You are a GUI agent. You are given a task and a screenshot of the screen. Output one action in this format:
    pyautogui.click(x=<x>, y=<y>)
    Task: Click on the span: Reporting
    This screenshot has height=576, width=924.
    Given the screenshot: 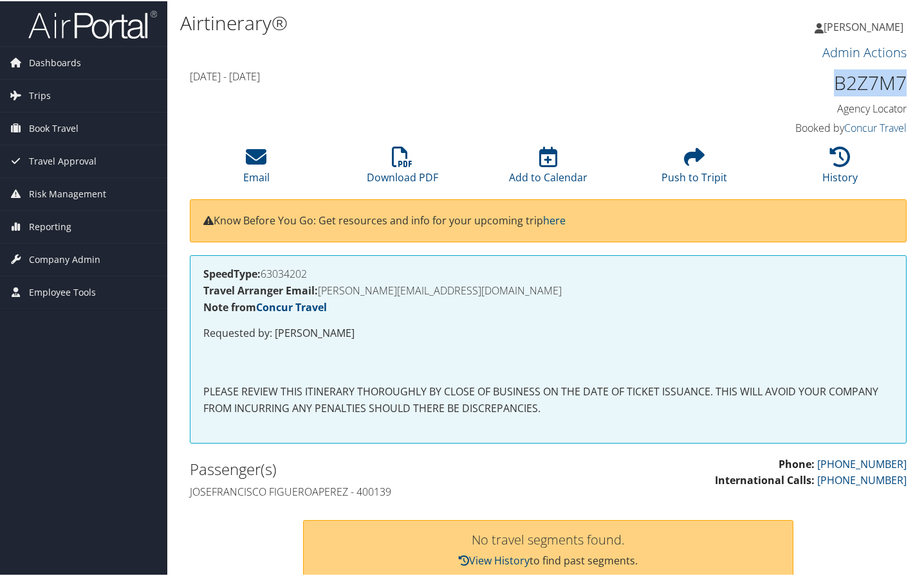 What is the action you would take?
    pyautogui.click(x=50, y=226)
    